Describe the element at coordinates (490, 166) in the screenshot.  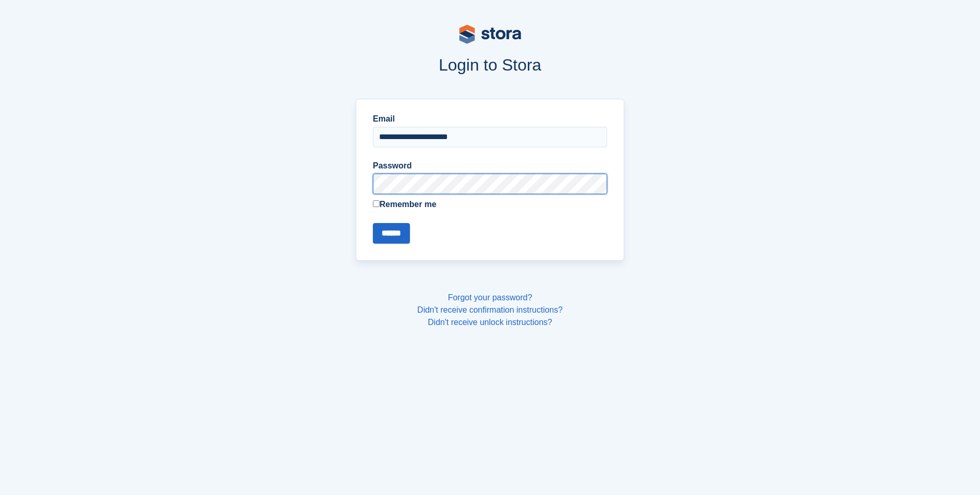
I see `label: Password` at that location.